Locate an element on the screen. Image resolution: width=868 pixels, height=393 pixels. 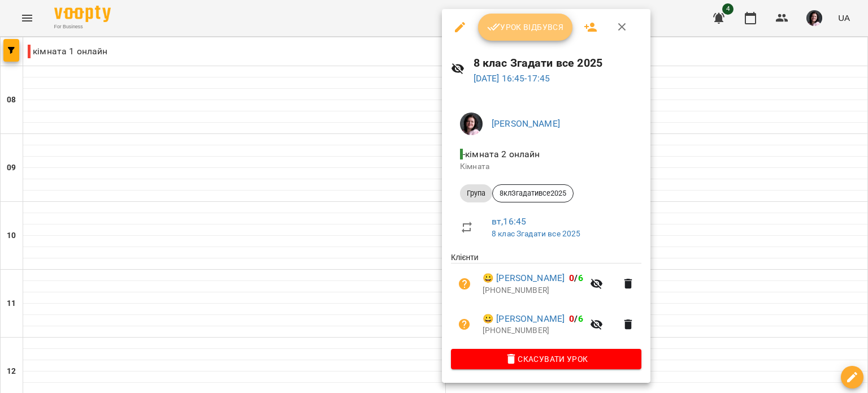
img: 1abd5d821cf83e91168e0715aa5337ef.jpeg is located at coordinates (472, 124).